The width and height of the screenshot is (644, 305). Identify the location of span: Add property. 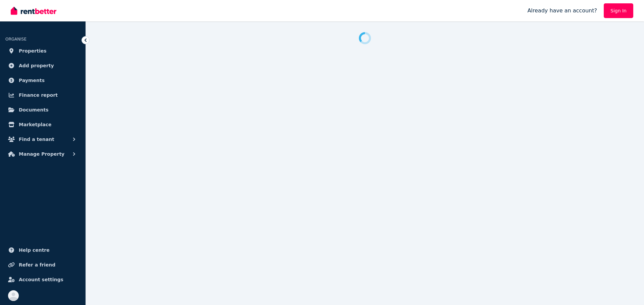
(36, 66).